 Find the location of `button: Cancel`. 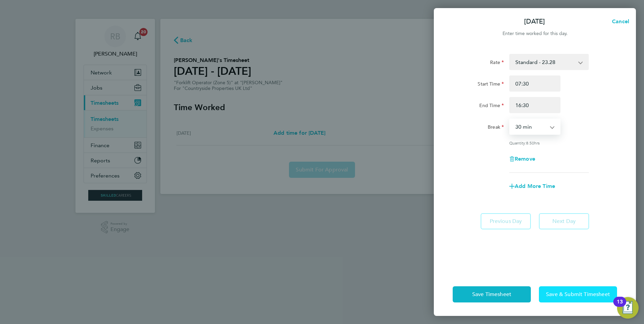

button: Cancel is located at coordinates (618, 21).